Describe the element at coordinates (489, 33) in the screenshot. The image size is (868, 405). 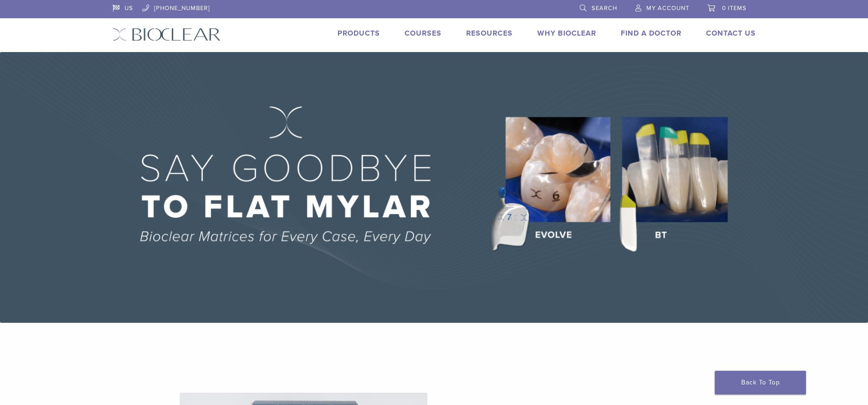
I see `a: Resources` at that location.